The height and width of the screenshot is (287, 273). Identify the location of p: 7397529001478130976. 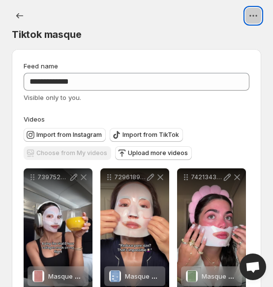
(53, 177).